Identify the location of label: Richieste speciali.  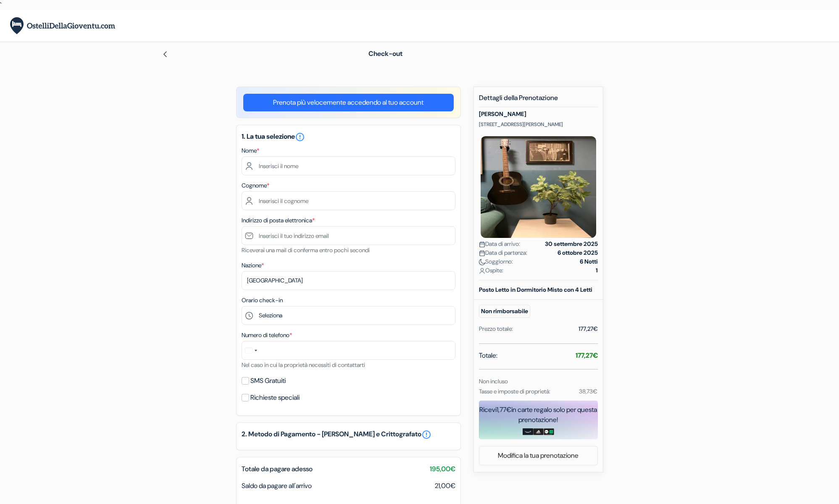
(274, 397).